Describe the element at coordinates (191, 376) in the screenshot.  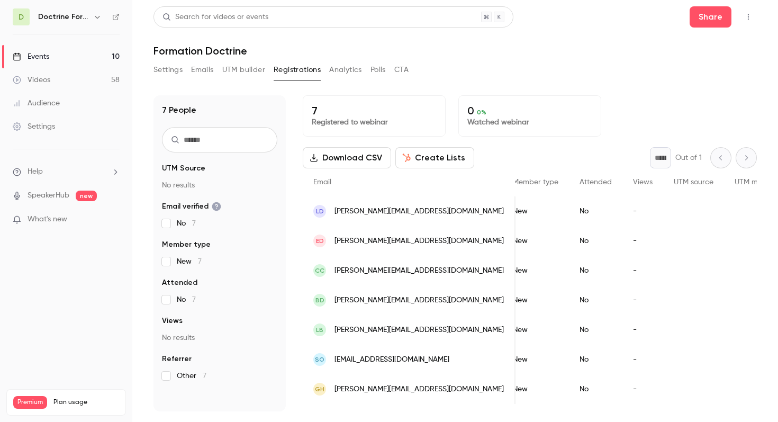
I see `span: Other` at that location.